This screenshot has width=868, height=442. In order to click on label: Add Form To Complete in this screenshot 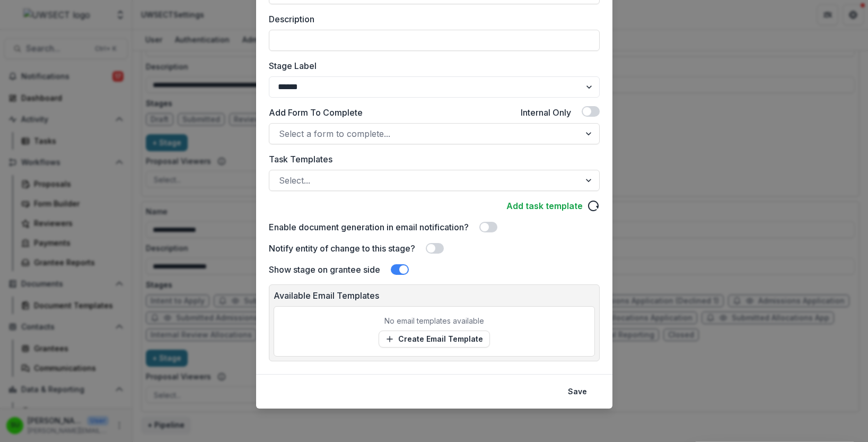, I will do `click(316, 113)`.